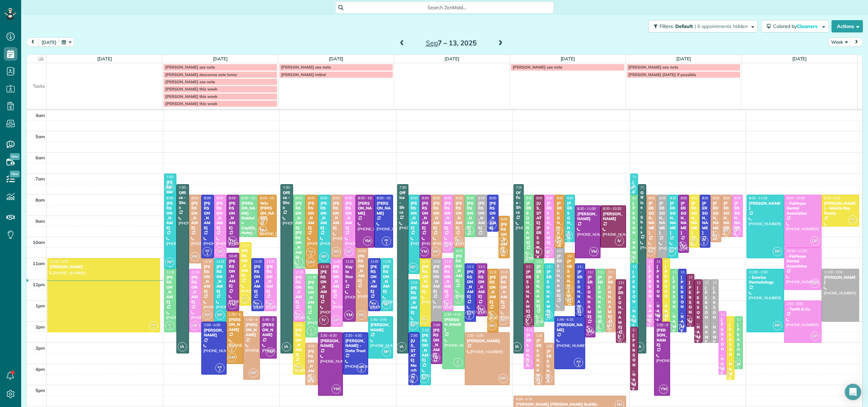 This screenshot has width=868, height=407. Describe the element at coordinates (689, 198) in the screenshot. I see `span: 8:00 - 10:45` at that location.